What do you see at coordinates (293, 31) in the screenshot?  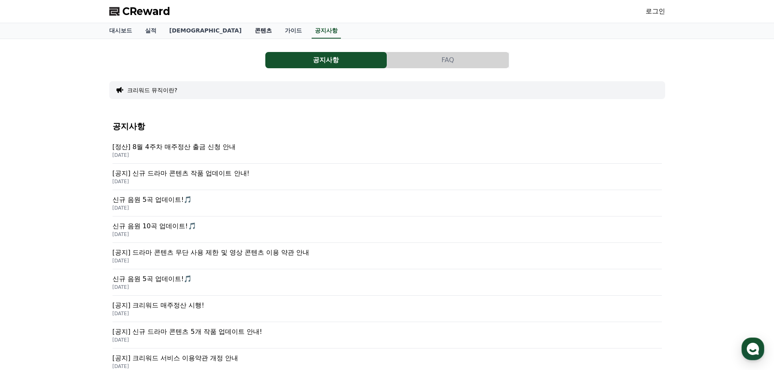 I see `a: 가이드` at bounding box center [293, 31].